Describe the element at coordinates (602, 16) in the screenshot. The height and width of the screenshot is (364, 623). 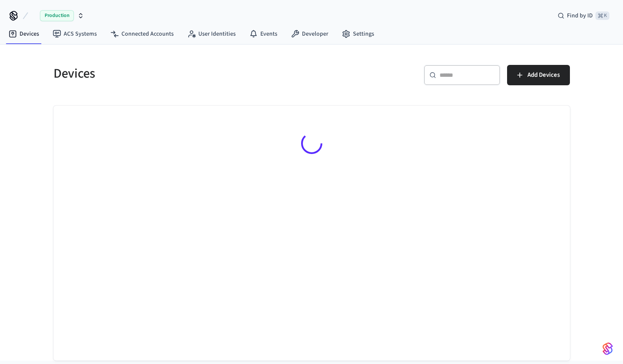
I see `span: ⌘ K` at that location.